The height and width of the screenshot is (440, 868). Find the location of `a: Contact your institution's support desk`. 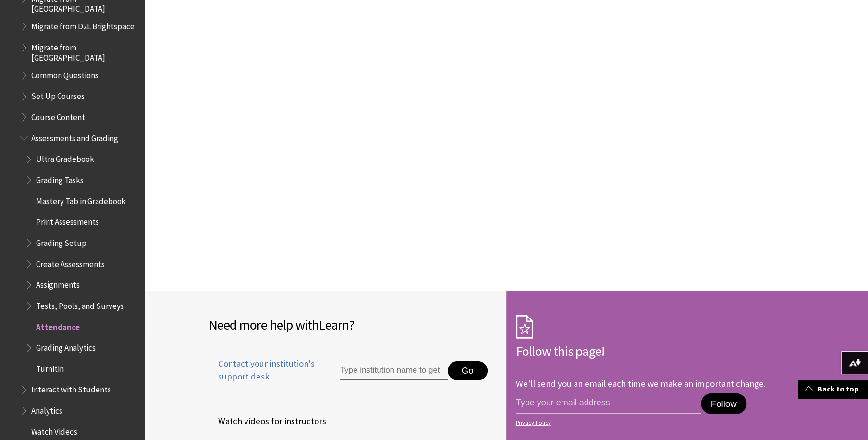

a: Contact your institution's support desk is located at coordinates (264, 375).